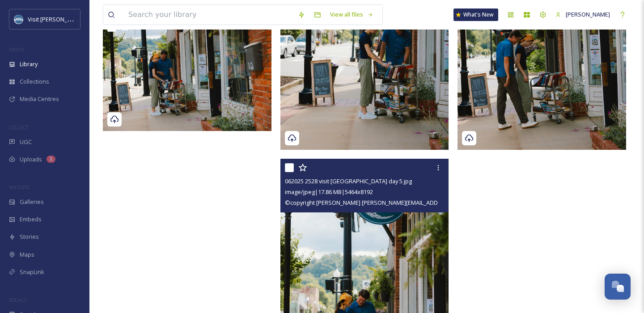  Describe the element at coordinates (39, 99) in the screenshot. I see `span: Media Centres` at that location.